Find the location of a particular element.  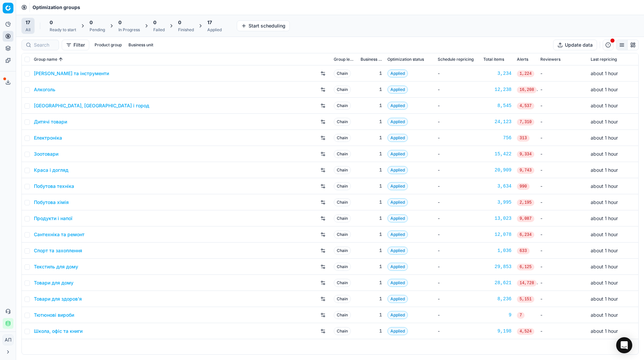

div: 12,078 is located at coordinates (497, 235).